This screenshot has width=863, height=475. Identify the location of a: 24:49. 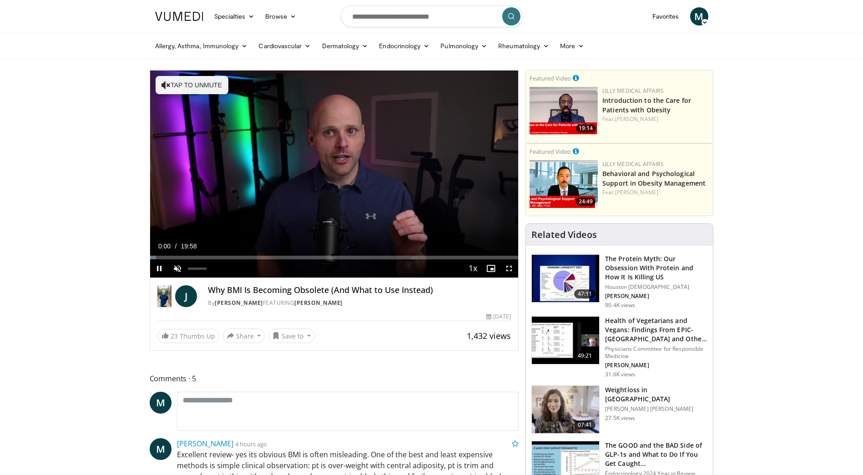
(564, 184).